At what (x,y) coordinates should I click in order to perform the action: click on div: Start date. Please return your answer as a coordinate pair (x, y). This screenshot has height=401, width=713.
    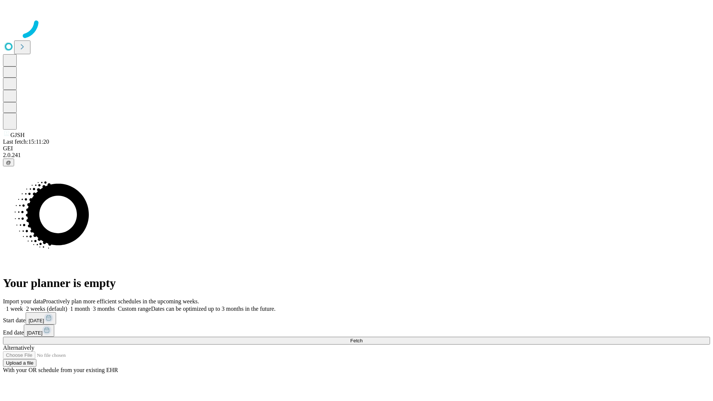
    Looking at the image, I should click on (356, 318).